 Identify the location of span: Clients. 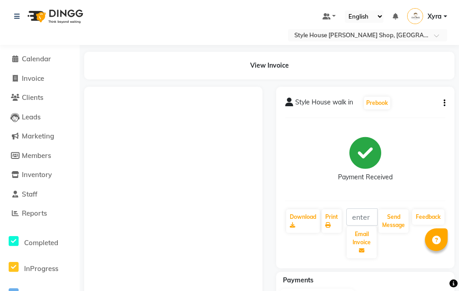
(32, 97).